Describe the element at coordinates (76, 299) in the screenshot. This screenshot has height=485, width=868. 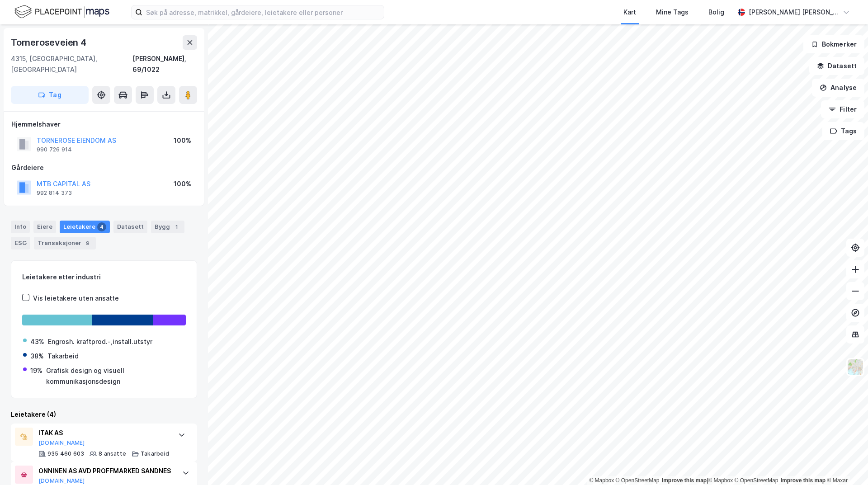
I see `div: Vis leietakere uten ansatte` at that location.